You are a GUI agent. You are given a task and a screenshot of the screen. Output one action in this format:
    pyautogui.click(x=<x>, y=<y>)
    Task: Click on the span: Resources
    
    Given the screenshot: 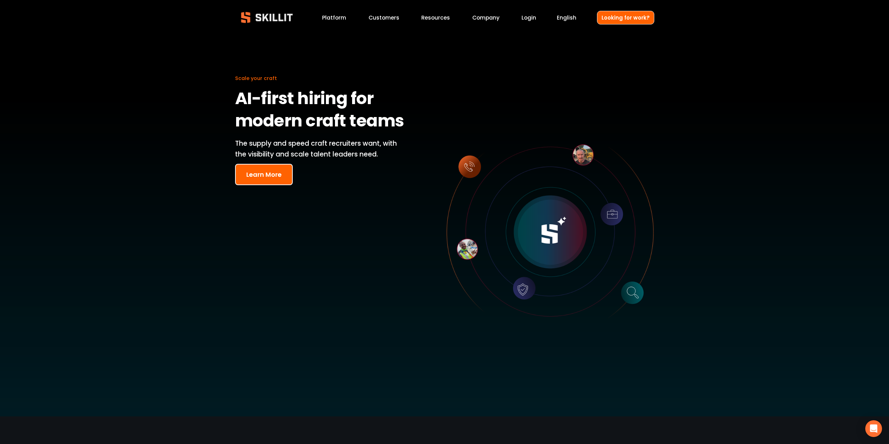 What is the action you would take?
    pyautogui.click(x=436, y=17)
    